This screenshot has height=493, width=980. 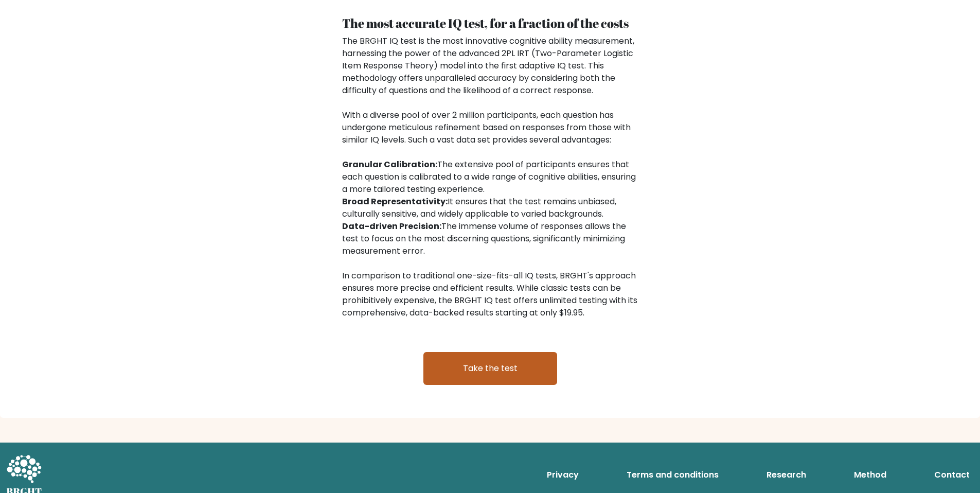 What do you see at coordinates (391, 226) in the screenshot?
I see `b: Data-driven Precision:` at bounding box center [391, 226].